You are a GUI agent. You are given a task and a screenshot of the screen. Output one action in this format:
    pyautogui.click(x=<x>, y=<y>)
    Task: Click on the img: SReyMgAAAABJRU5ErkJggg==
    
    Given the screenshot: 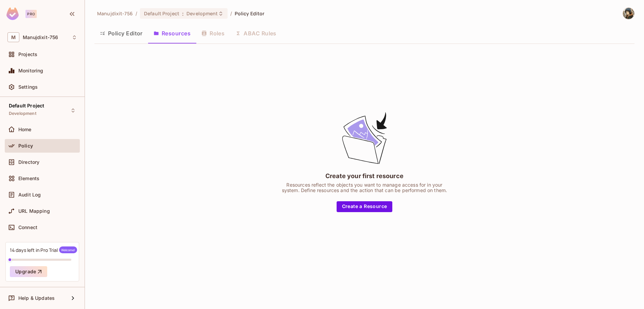 What is the action you would take?
    pyautogui.click(x=13, y=14)
    